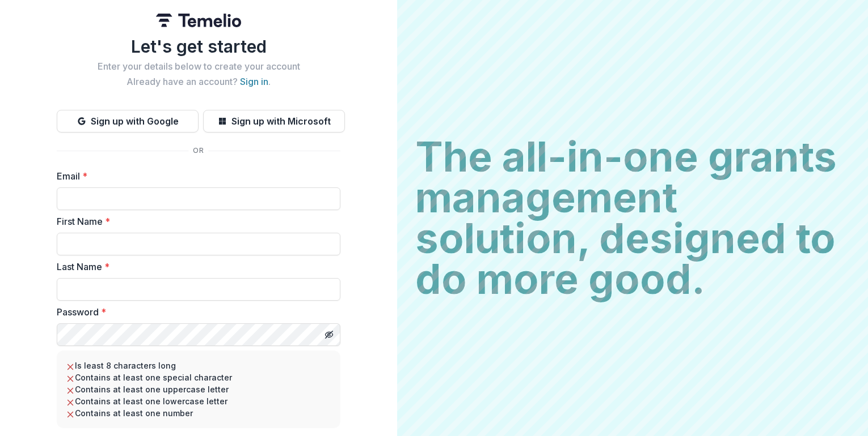 The width and height of the screenshot is (868, 436). I want to click on li: Contains at least one special character, so click(199, 377).